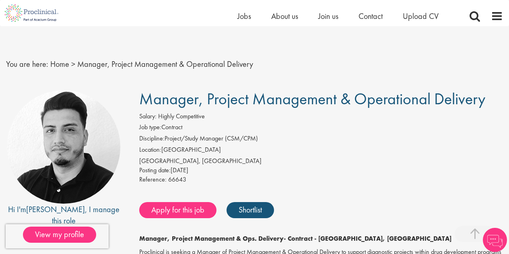 This screenshot has width=509, height=254. I want to click on a: Join us, so click(329, 16).